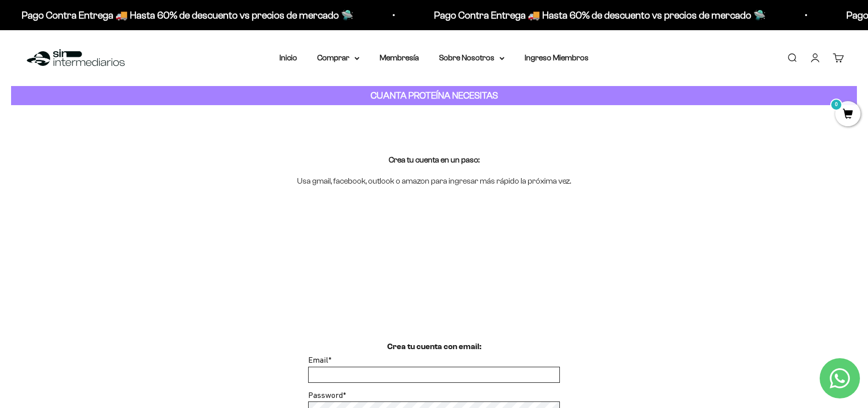 The height and width of the screenshot is (408, 868). I want to click on h1: Crea tu cuenta con email:, so click(434, 347).